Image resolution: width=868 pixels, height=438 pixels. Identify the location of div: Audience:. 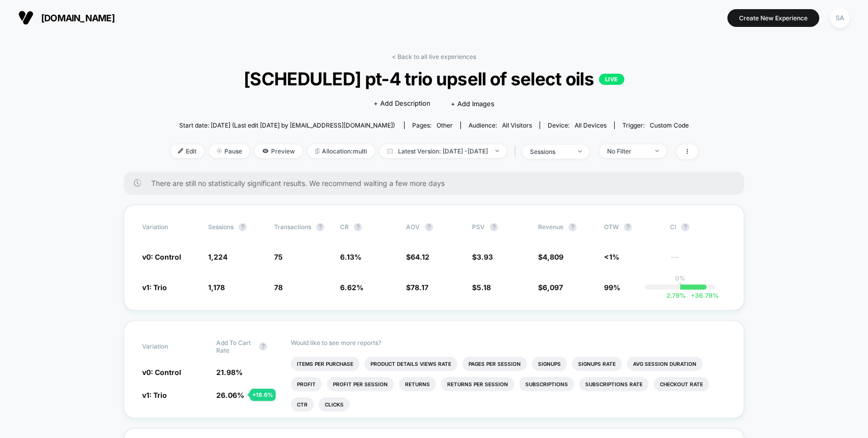
(500, 125).